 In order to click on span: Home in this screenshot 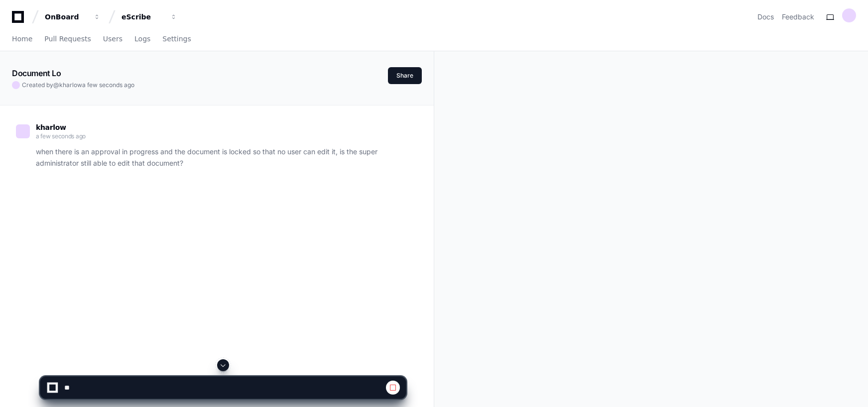, I will do `click(22, 39)`.